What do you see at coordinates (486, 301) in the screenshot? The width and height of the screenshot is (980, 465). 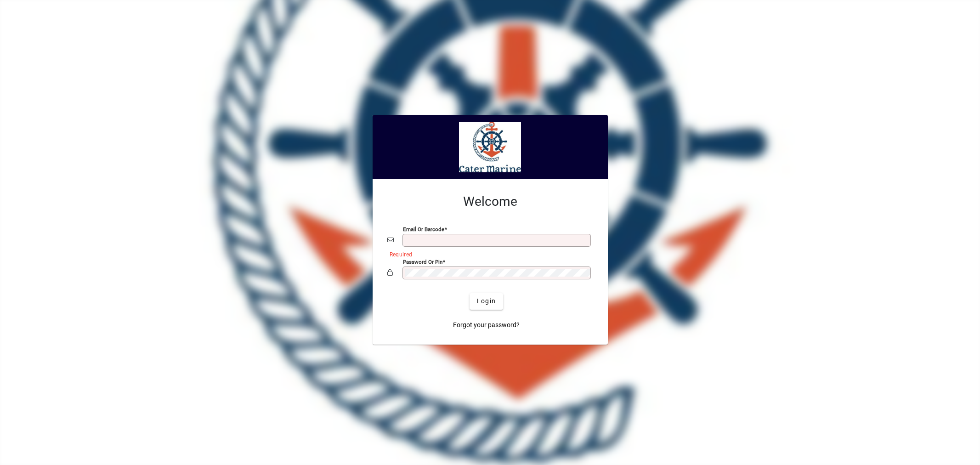 I see `button: Login` at bounding box center [486, 301].